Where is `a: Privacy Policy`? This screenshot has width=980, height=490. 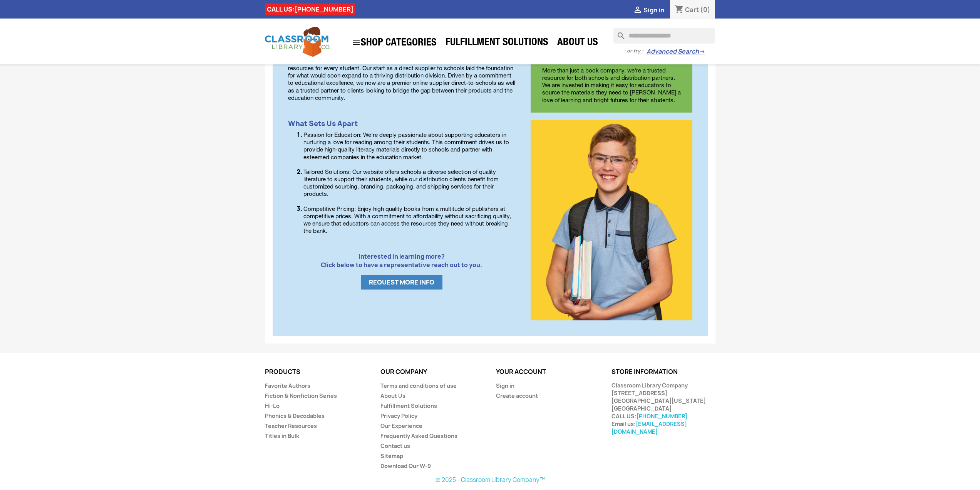 a: Privacy Policy is located at coordinates (399, 415).